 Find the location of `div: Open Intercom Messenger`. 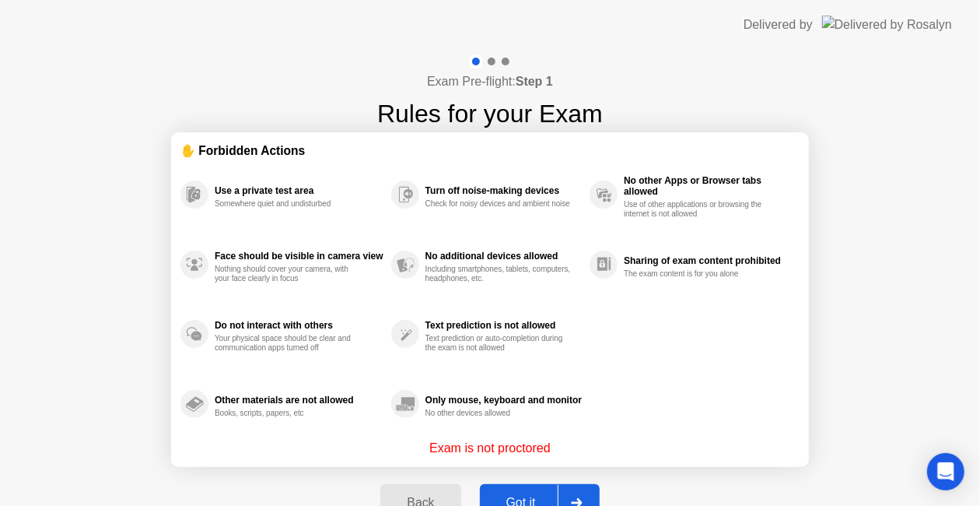

div: Open Intercom Messenger is located at coordinates (946, 471).